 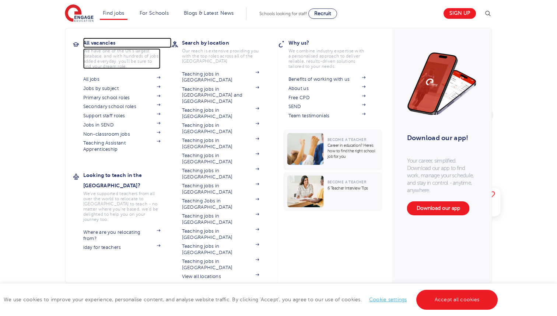 What do you see at coordinates (334, 150) in the screenshot?
I see `a: Become a TeacherCareer in education? Here’s how to find the right school job for you` at bounding box center [334, 150].